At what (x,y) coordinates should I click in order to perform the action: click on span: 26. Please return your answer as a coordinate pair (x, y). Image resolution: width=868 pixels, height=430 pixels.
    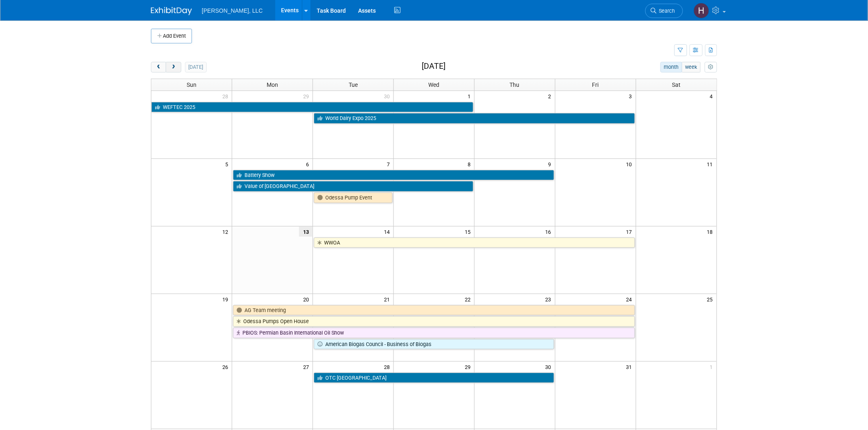
    Looking at the image, I should click on (227, 367).